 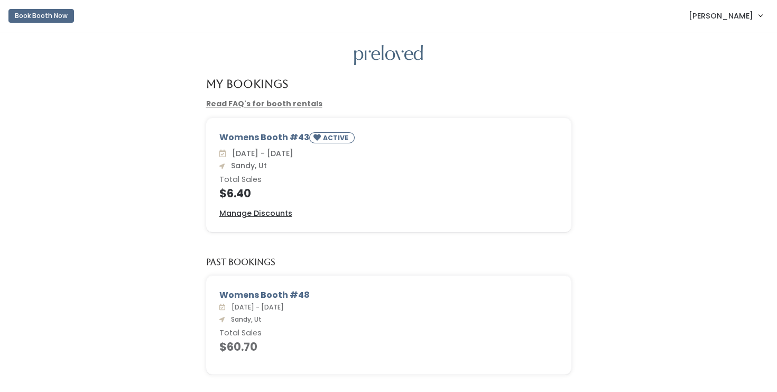 What do you see at coordinates (389, 55) in the screenshot?
I see `img: preloved logo` at bounding box center [389, 55].